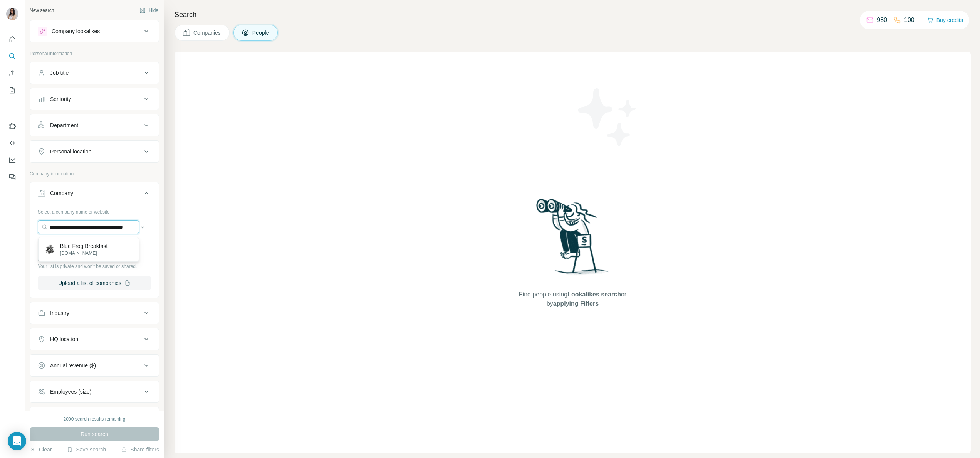 The width and height of the screenshot is (980, 458). Describe the element at coordinates (909, 20) in the screenshot. I see `p: 100` at that location.